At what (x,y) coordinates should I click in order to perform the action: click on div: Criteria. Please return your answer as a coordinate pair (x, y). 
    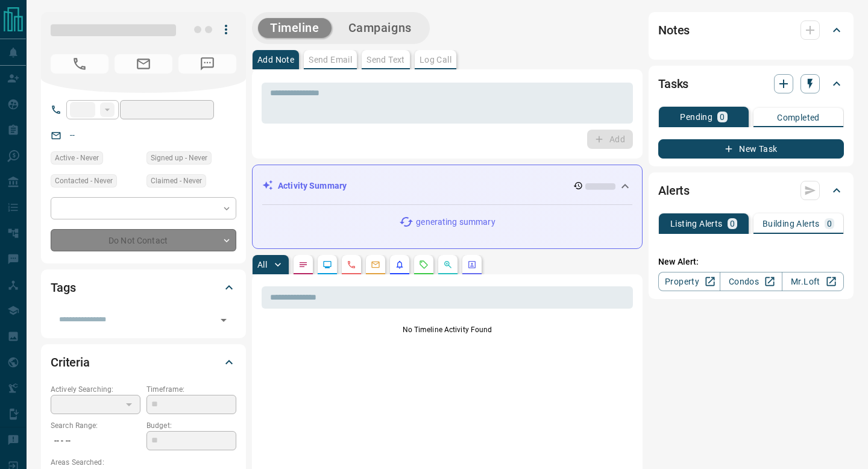
    Looking at the image, I should click on (143, 362).